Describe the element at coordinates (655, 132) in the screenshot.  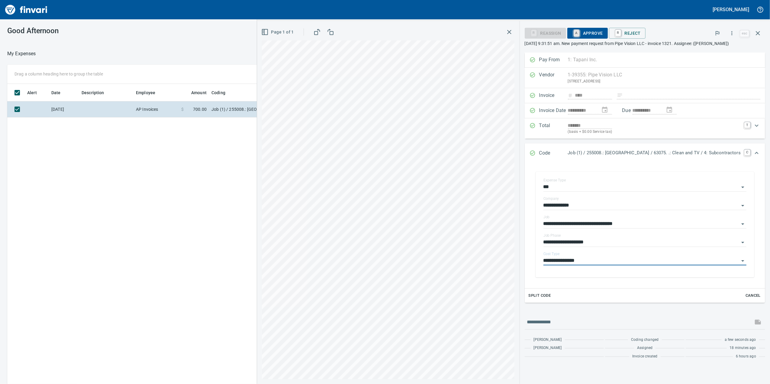
I see `p: (basis + $0.00 Service tax)` at that location.